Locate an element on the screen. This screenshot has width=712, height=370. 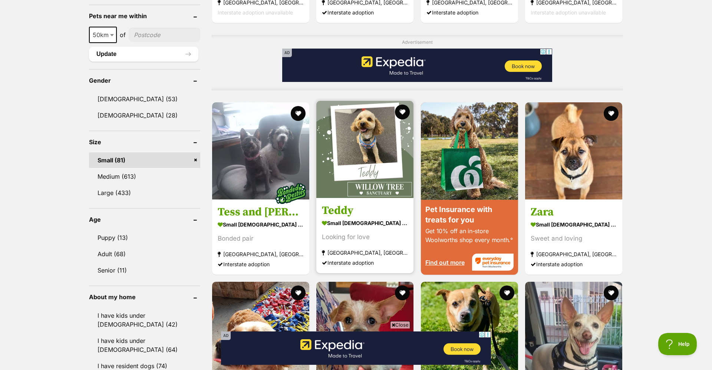
header: Size is located at coordinates (145, 142).